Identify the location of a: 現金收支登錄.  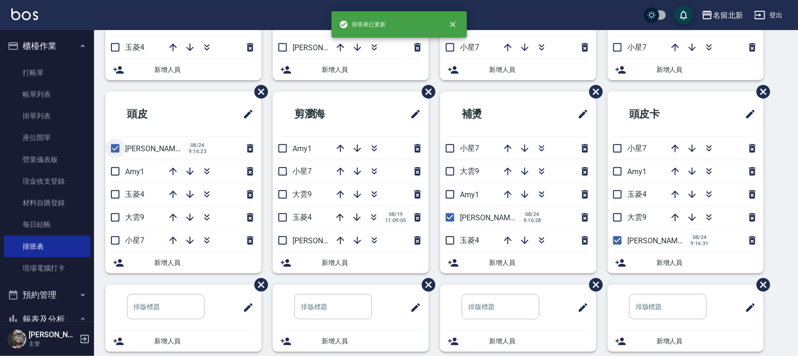
(47, 182).